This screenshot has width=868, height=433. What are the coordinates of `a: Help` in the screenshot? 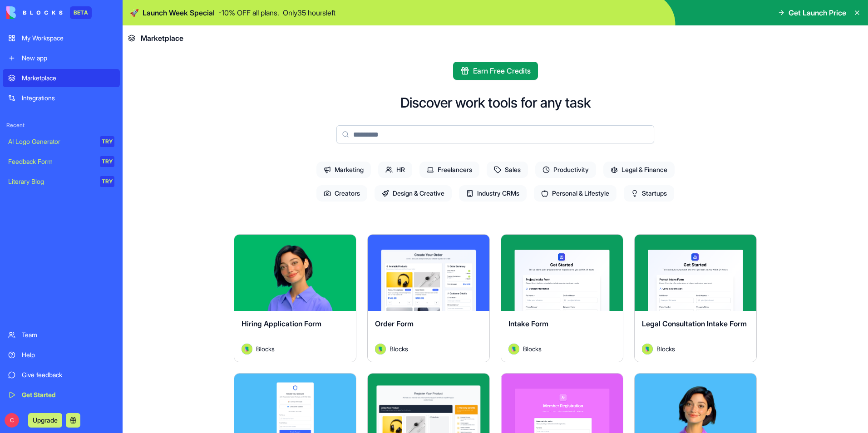 It's located at (61, 355).